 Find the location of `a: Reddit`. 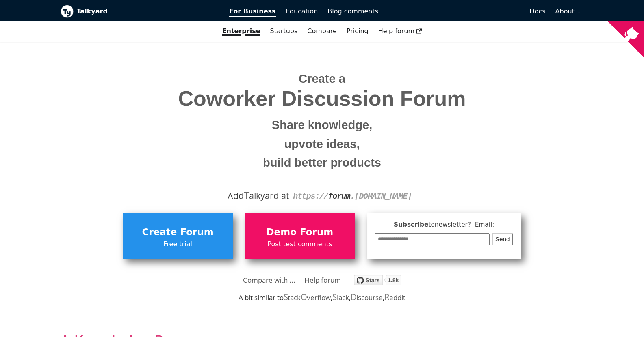

a: Reddit is located at coordinates (395, 298).